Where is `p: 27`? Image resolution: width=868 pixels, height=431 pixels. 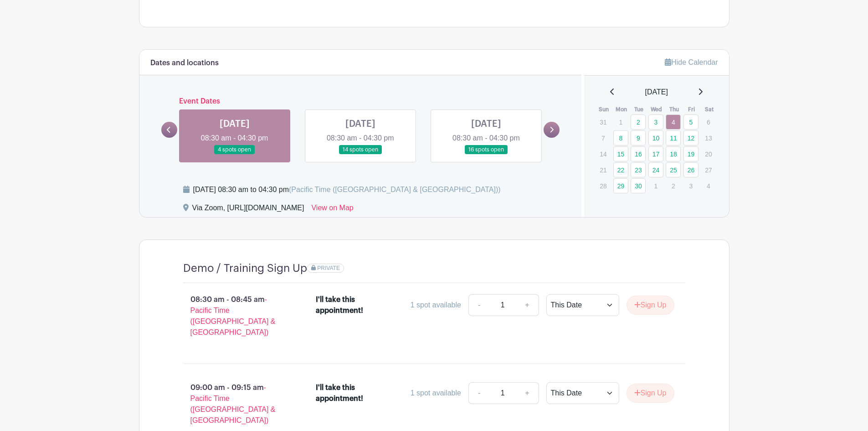 p: 27 is located at coordinates (708, 170).